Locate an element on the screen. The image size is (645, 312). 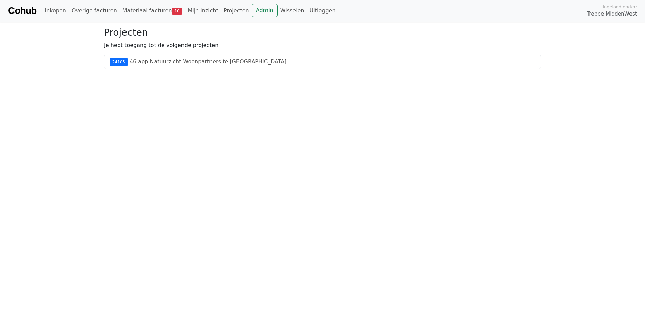
a: Mijn inzicht is located at coordinates (203, 11).